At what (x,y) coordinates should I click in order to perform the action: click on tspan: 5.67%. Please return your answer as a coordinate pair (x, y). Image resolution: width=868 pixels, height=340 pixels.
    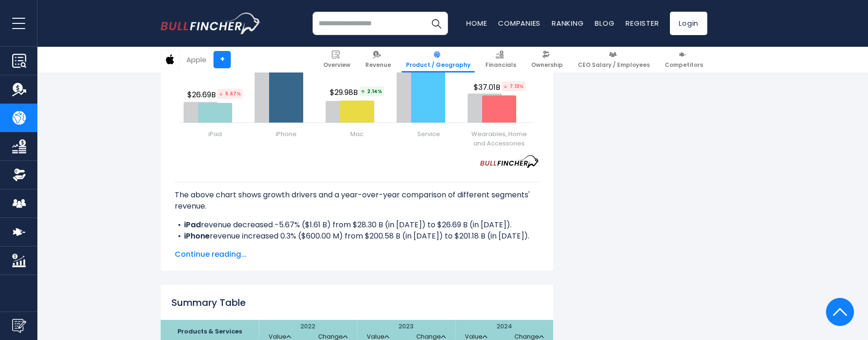
    Looking at the image, I should click on (230, 93).